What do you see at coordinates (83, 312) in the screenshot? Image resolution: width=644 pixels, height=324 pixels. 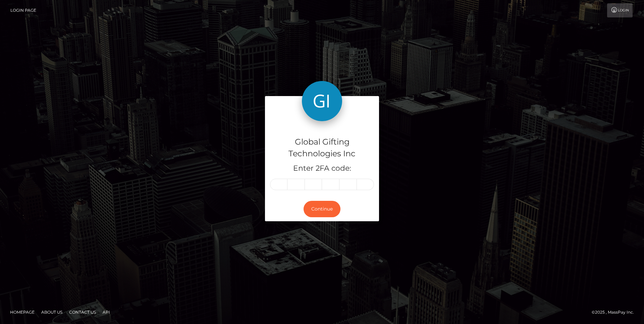 I see `a: Contact Us` at bounding box center [83, 312].